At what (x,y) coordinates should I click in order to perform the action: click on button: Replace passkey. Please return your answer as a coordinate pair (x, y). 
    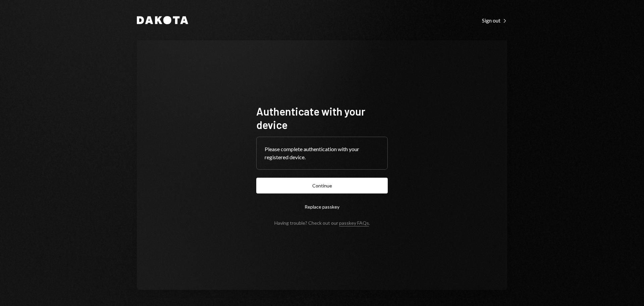
    Looking at the image, I should click on (322, 206).